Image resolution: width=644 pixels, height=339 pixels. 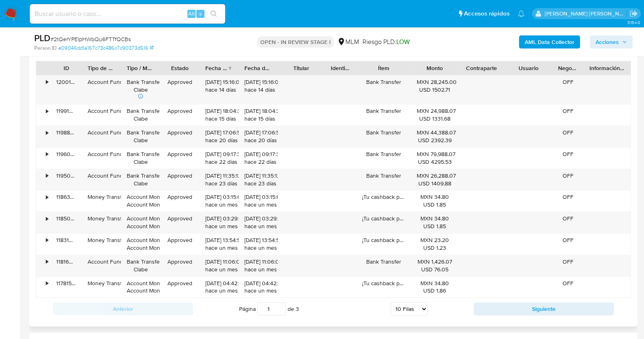 I want to click on input: Buscar usuario o caso..., so click(x=127, y=14).